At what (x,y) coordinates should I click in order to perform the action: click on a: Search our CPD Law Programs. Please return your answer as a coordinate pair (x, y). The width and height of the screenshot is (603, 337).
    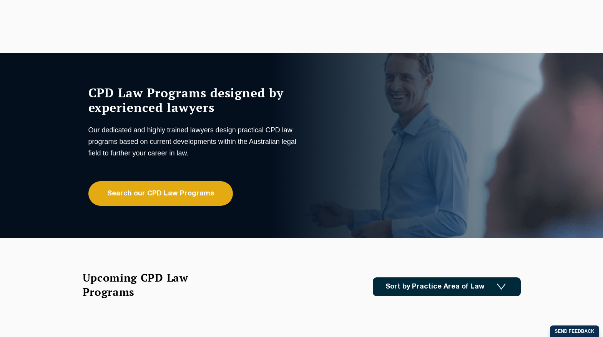
    Looking at the image, I should click on (161, 193).